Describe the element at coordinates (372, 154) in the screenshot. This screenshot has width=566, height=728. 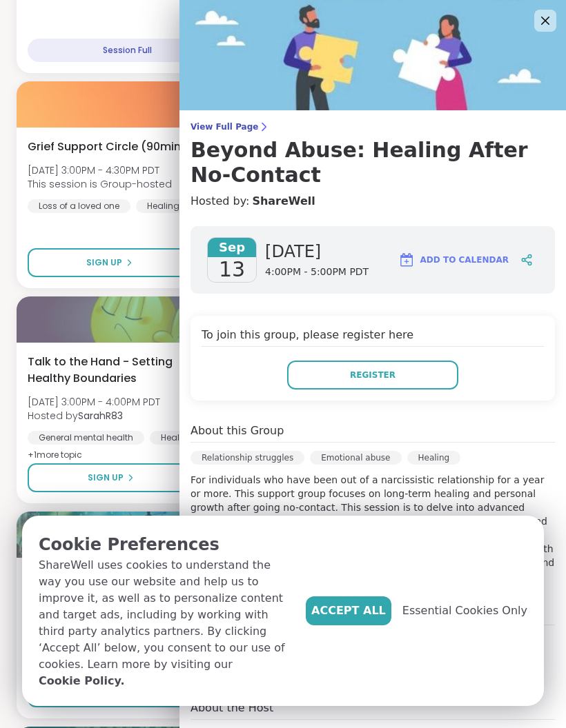
I see `a: View Full PageBeyond Abuse: Healing After No-Contact` at that location.